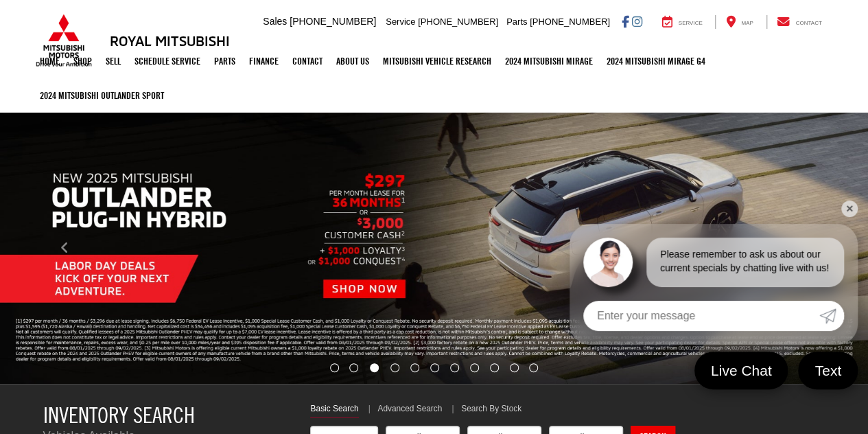  What do you see at coordinates (808, 22) in the screenshot?
I see `span: Contact` at bounding box center [808, 22].